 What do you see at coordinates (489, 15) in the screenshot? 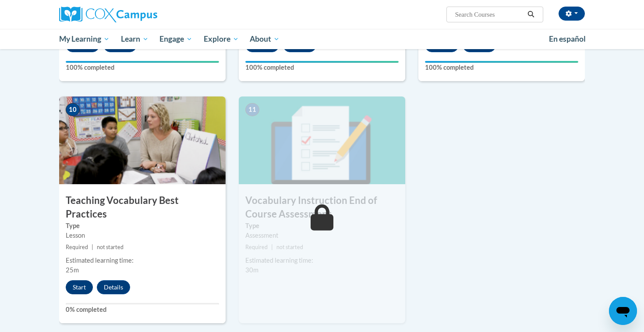
I see `input: Search Courses` at bounding box center [489, 15].